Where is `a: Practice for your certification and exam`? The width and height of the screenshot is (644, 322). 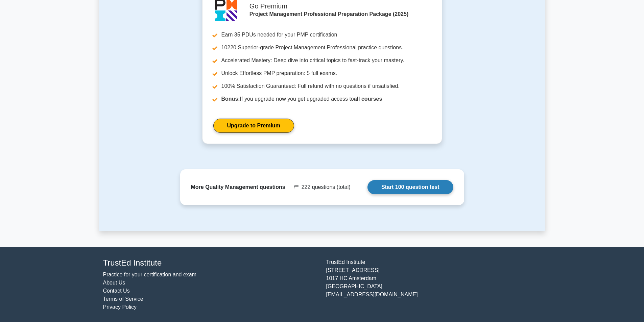 a: Practice for your certification and exam is located at coordinates (150, 274).